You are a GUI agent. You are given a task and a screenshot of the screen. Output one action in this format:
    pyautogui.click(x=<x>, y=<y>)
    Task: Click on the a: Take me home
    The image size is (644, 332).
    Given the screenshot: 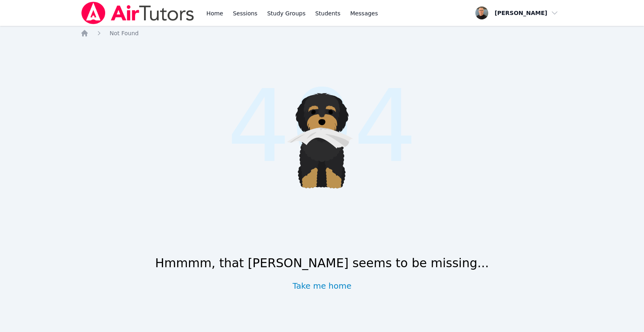 What is the action you would take?
    pyautogui.click(x=322, y=286)
    